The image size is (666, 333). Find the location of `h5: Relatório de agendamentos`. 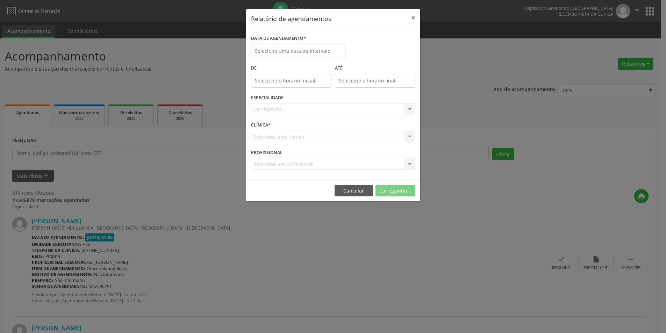

h5: Relatório de agendamentos is located at coordinates (291, 19).